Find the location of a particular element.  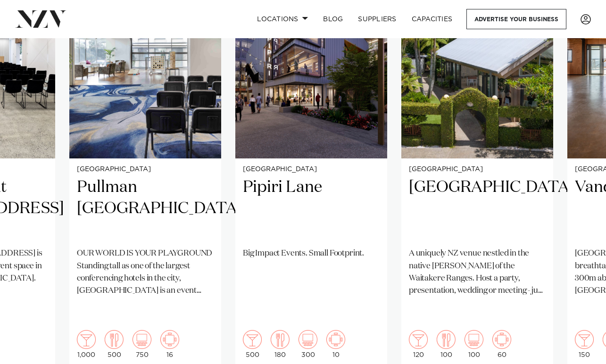

div: 750 is located at coordinates (142, 344).